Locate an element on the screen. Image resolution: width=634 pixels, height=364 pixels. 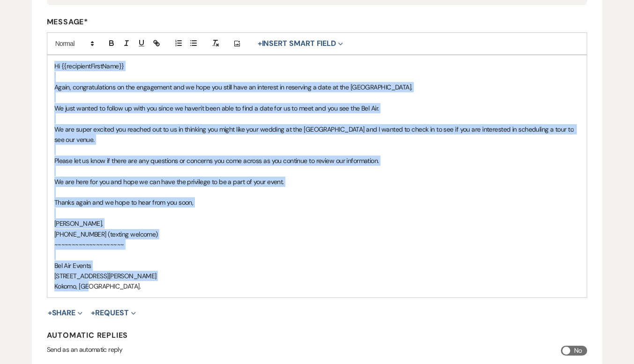
h4: Automatic Replies is located at coordinates (317, 335).